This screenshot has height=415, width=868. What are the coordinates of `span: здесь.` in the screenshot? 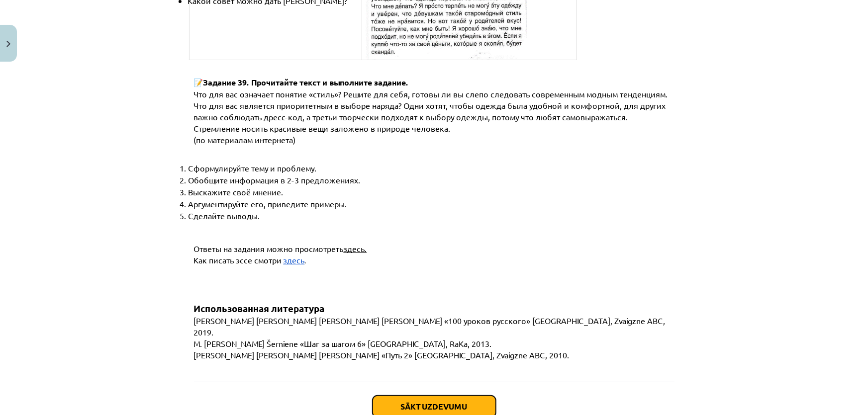 It's located at (355, 249).